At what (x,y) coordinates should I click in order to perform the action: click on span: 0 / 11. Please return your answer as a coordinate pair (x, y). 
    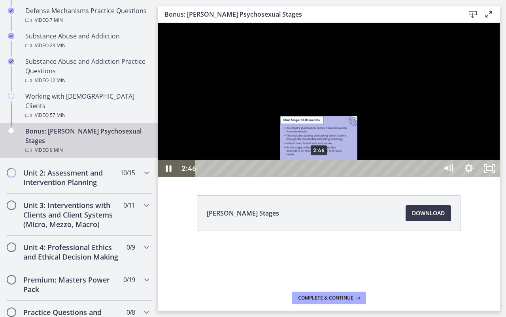
    Looking at the image, I should click on (129, 205).